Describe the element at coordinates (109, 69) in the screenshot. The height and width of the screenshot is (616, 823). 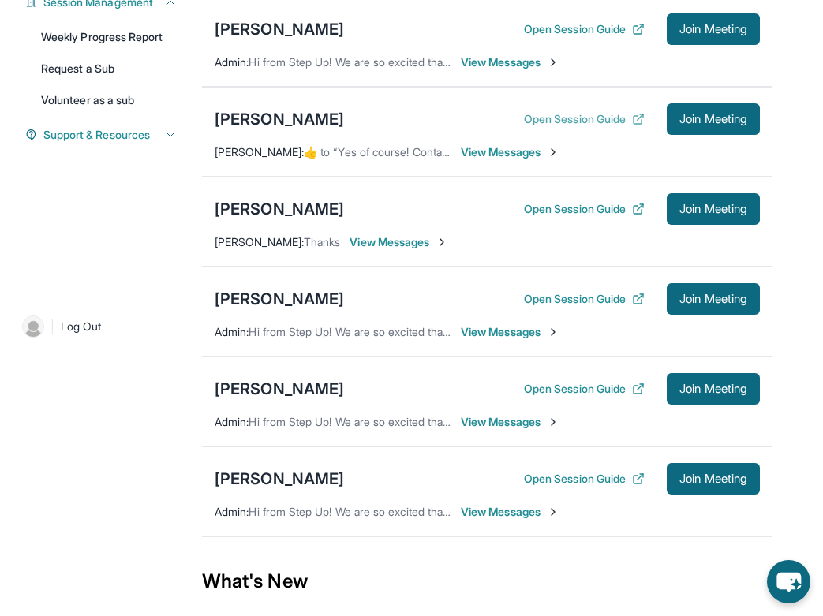
I see `a: Request a Sub` at that location.